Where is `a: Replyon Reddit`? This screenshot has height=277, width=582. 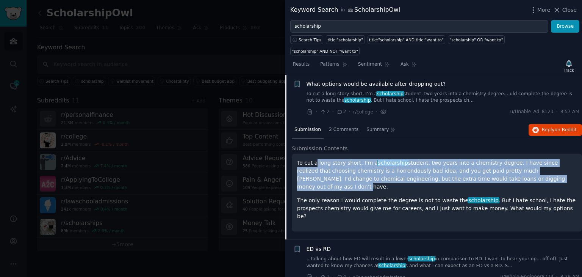
a: Replyon Reddit is located at coordinates (555, 130).